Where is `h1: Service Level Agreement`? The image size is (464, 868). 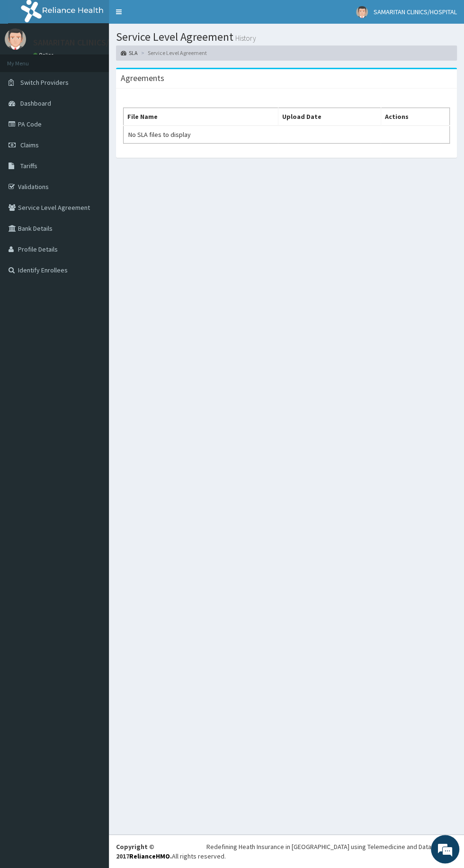 h1: Service Level Agreement is located at coordinates (287, 37).